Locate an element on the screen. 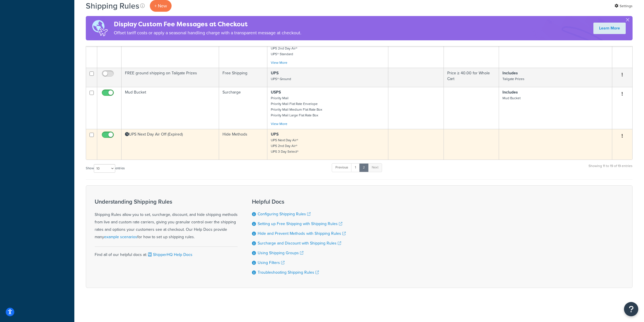 Image resolution: width=644 pixels, height=322 pixels. a: 1 is located at coordinates (355, 168).